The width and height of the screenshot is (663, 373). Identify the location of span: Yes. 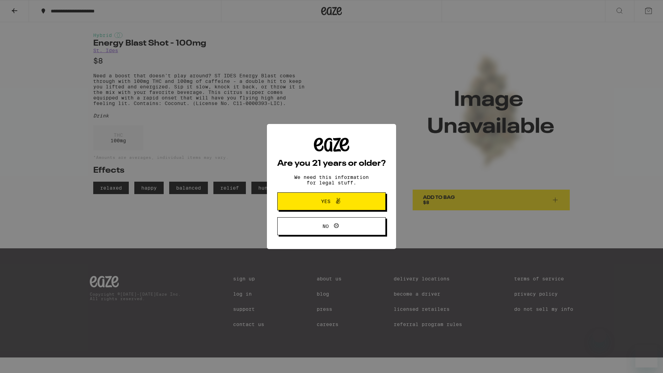
(326, 201).